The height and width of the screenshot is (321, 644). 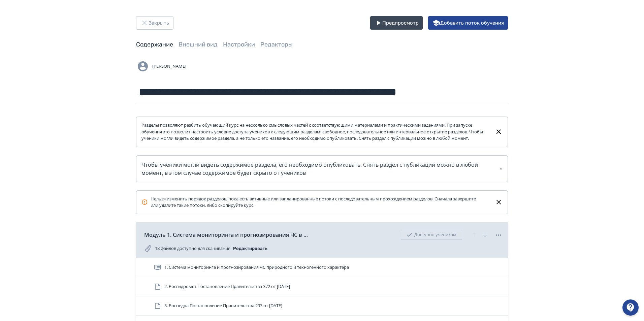 I want to click on a: Редакторы, so click(x=277, y=44).